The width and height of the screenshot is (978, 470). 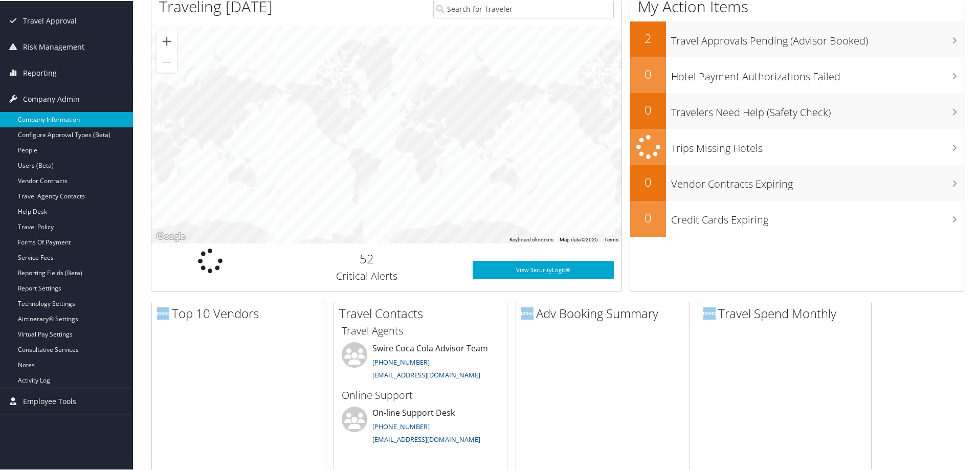 I want to click on h3: Hotel Payment Authorizations Failed, so click(x=817, y=73).